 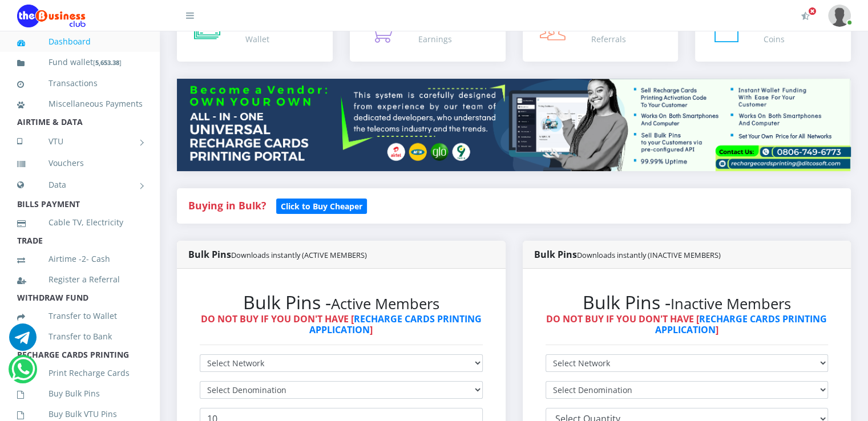 I want to click on a: Dashboard, so click(x=80, y=42).